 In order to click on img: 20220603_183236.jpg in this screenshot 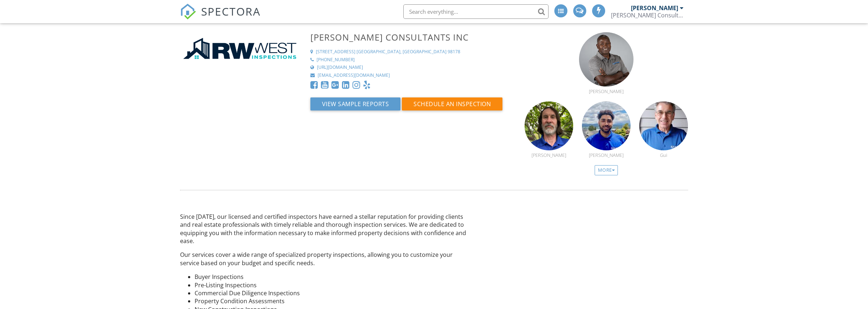, I will do `click(663, 125)`.